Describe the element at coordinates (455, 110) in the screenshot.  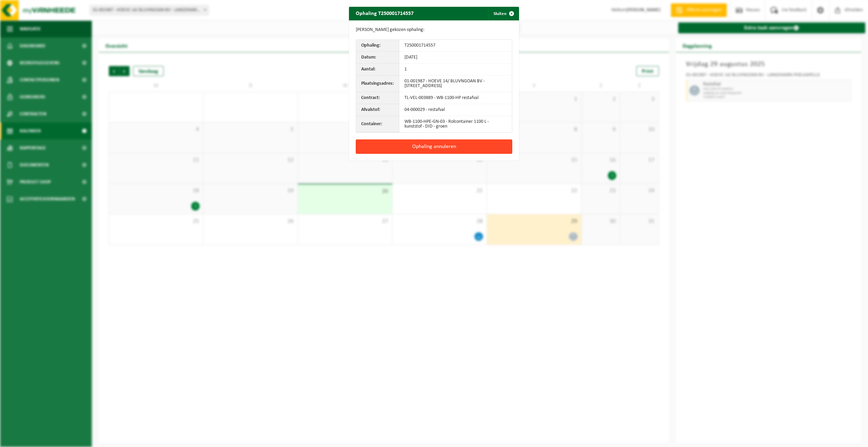
I see `td: 04-000029 - restafval` at that location.